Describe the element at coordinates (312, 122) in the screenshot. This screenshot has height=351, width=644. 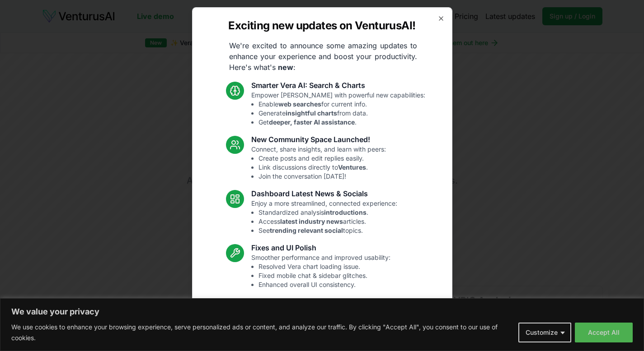
I see `strong: deeper, faster AI assistance` at that location.